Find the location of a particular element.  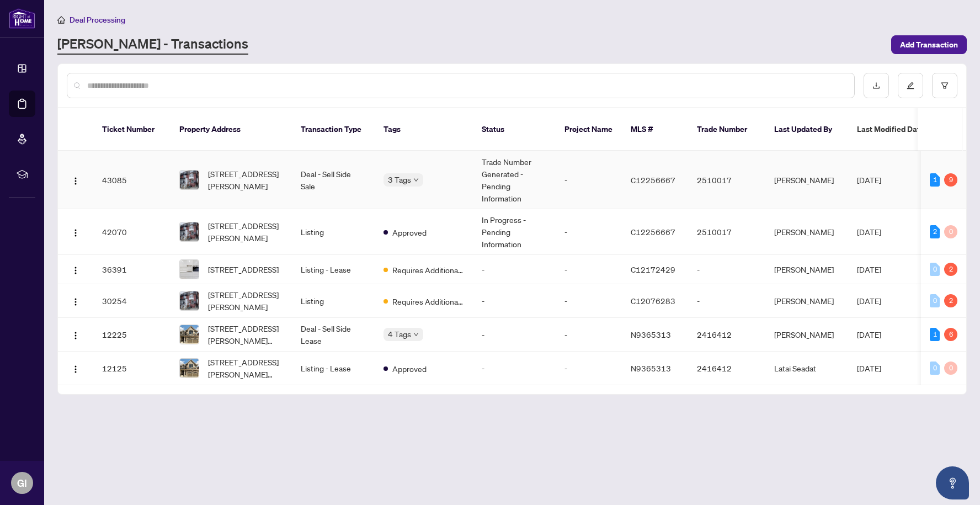

span: 4 Tags is located at coordinates (400, 334).